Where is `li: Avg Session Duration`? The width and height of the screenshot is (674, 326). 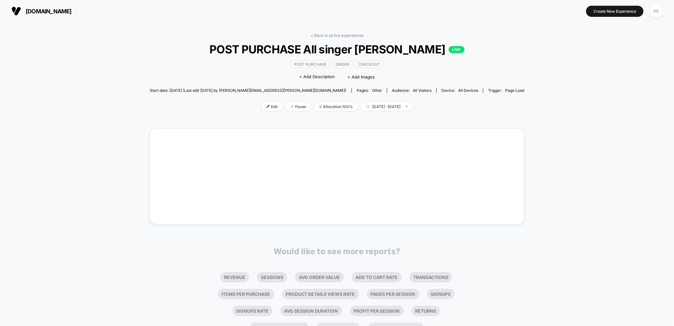
li: Avg Session Duration is located at coordinates (311, 310).